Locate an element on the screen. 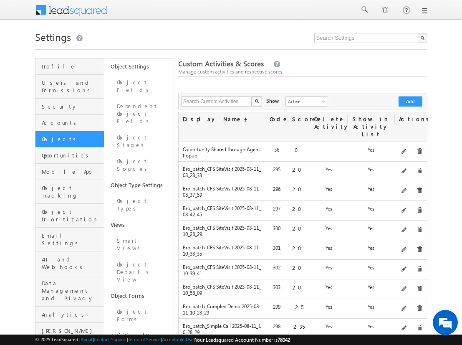 This screenshot has height=345, width=462. a: Object Prioritization is located at coordinates (70, 216).